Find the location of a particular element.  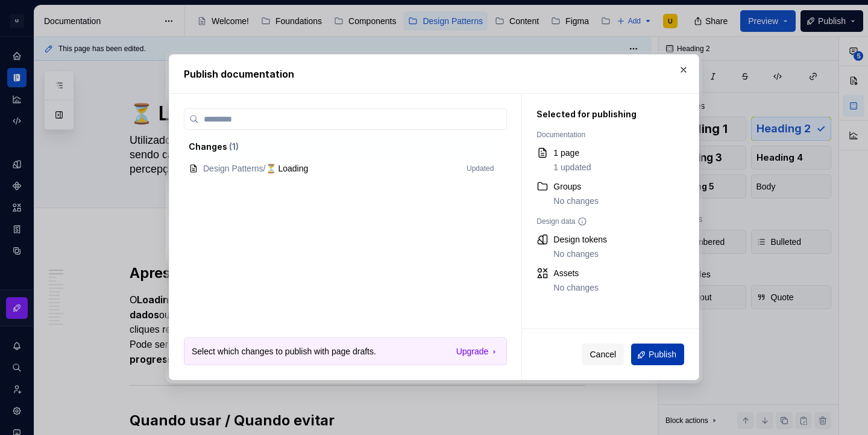

div: Documentation is located at coordinates (607, 134).